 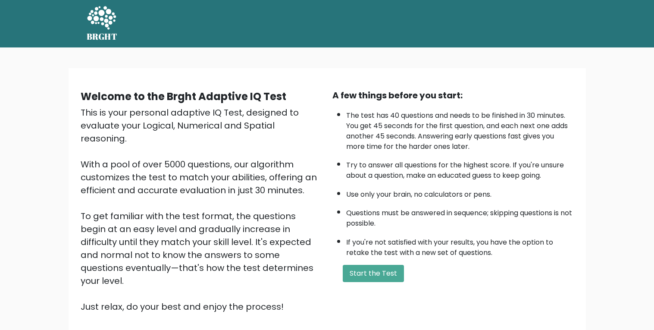 I want to click on a: BRGHT, so click(x=102, y=24).